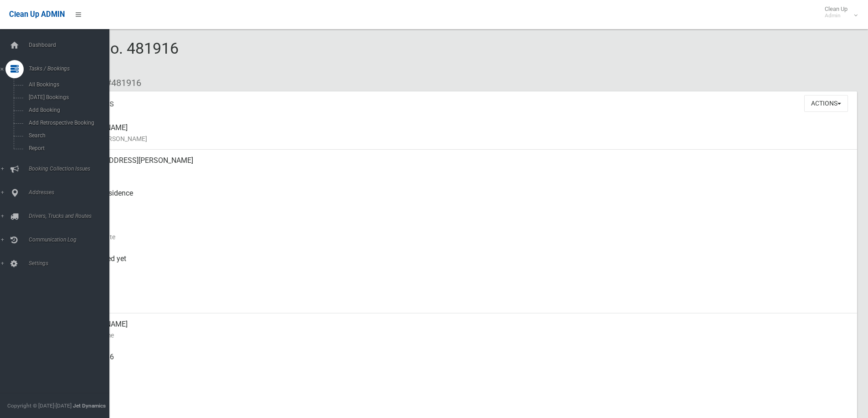 The height and width of the screenshot is (418, 868). What do you see at coordinates (67, 110) in the screenshot?
I see `span: Add Booking` at bounding box center [67, 110].